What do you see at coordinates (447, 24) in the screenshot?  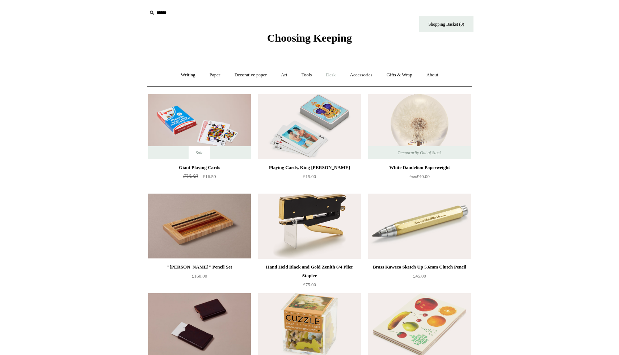 I see `a: Shopping Basket (0)` at bounding box center [447, 24].